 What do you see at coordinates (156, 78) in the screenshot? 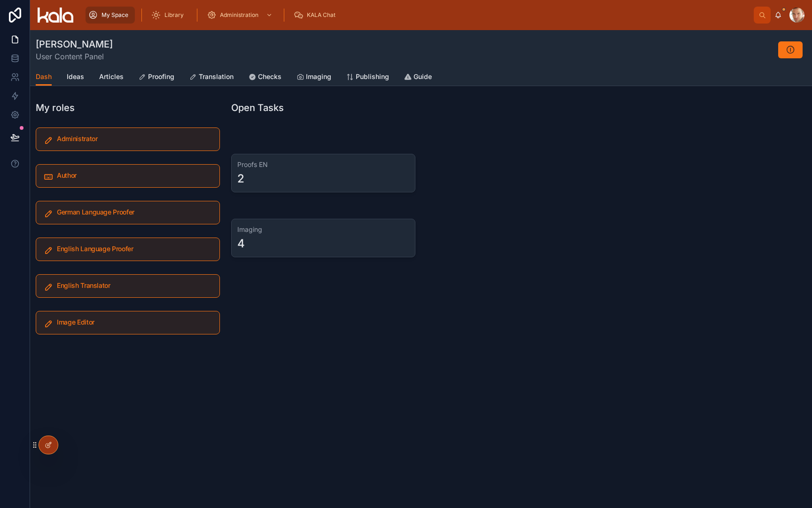
I see `a: Proofing` at bounding box center [156, 78].